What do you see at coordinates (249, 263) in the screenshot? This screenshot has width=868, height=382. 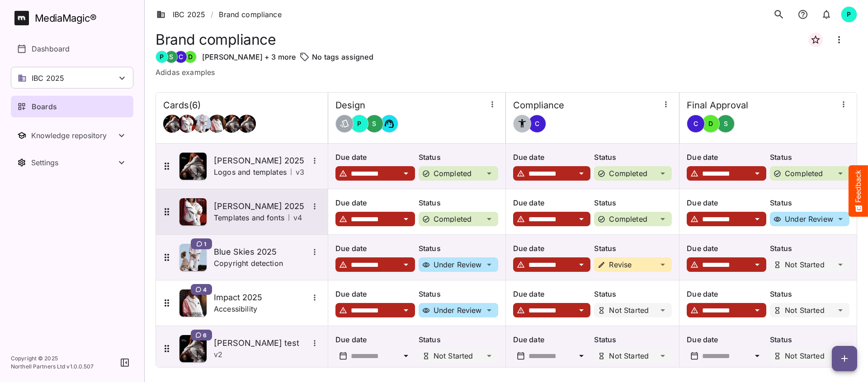 I see `p: Copyright detection` at bounding box center [249, 263].